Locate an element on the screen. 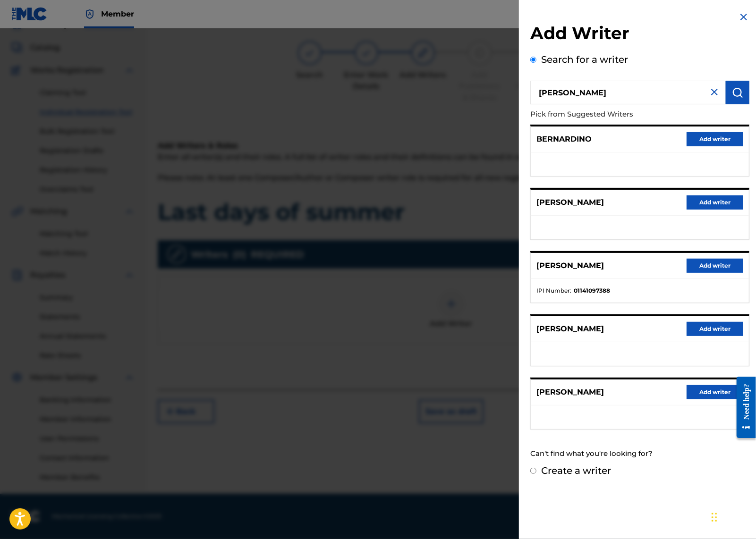  img: close is located at coordinates (715, 92).